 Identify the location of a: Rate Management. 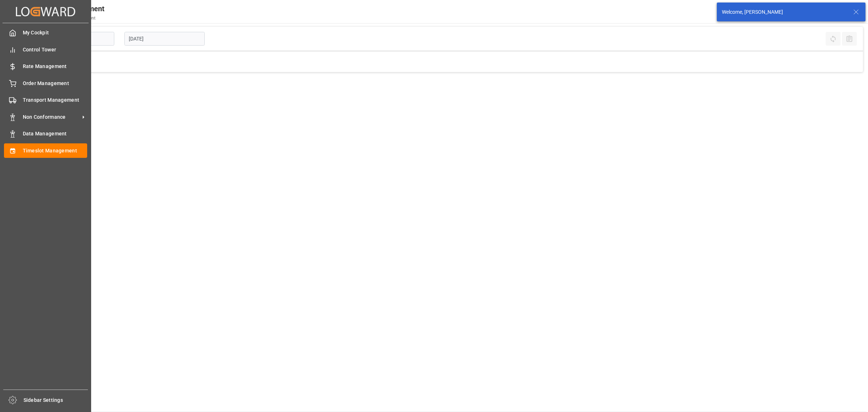
(46, 66).